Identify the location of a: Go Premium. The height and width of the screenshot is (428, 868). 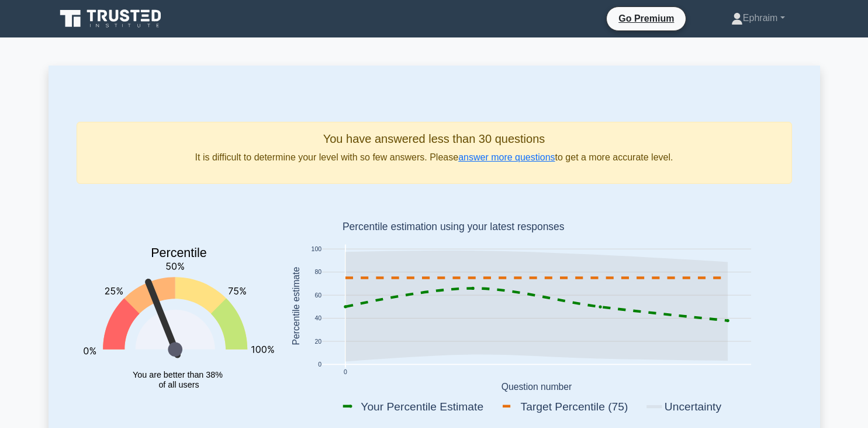
(645, 18).